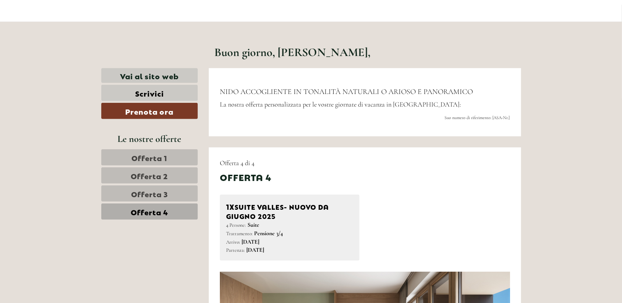  Describe the element at coordinates (477, 117) in the screenshot. I see `span: Suo numero di riferimento: [ASA-Nr.]` at that location.